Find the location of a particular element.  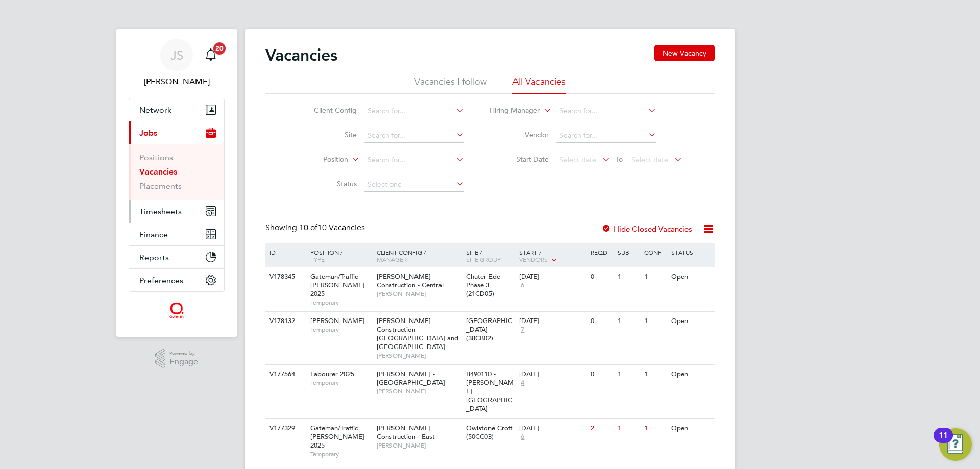

span: Site Group is located at coordinates (483, 259).